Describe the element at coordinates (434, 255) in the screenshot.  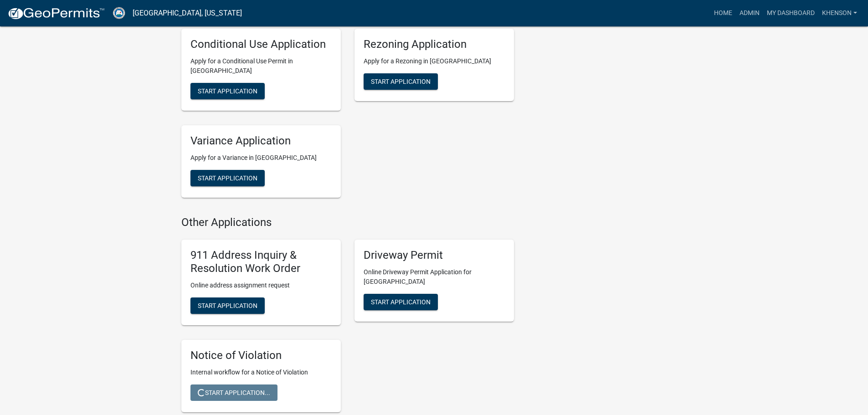
I see `h5: Driveway Permit` at that location.